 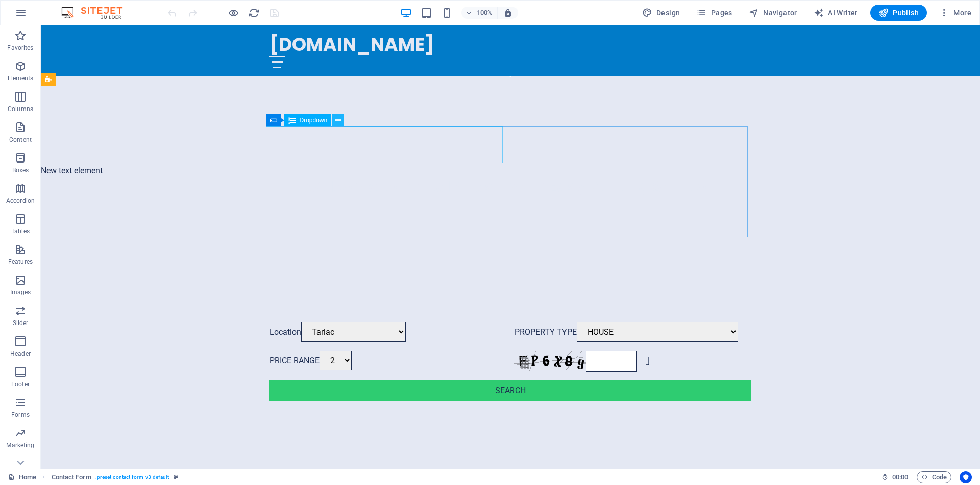 What do you see at coordinates (20, 446) in the screenshot?
I see `p: Marketing` at bounding box center [20, 446].